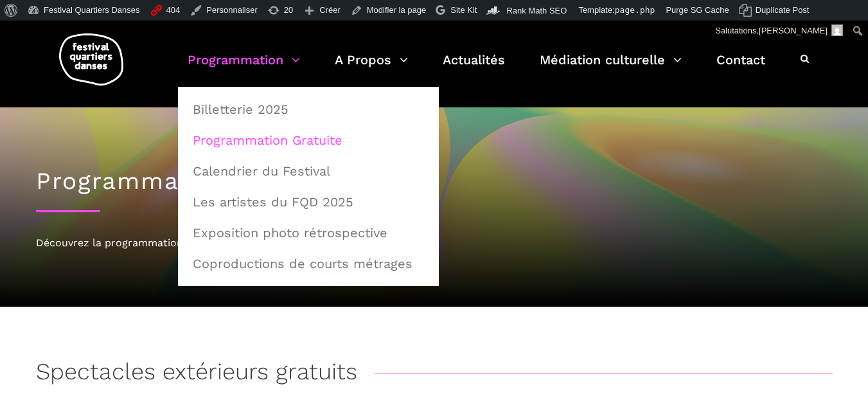 This screenshot has height=407, width=868. What do you see at coordinates (434, 181) in the screenshot?
I see `h1: Programmation gratuite 2025` at bounding box center [434, 181].